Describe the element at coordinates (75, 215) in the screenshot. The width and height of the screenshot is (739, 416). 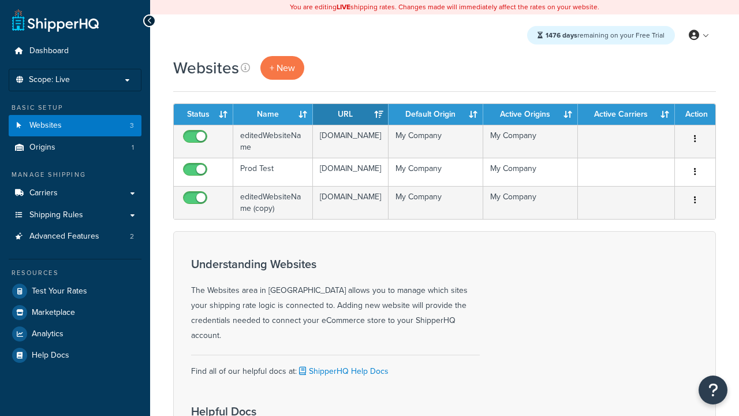
I see `li: Shipping Rules` at that location.